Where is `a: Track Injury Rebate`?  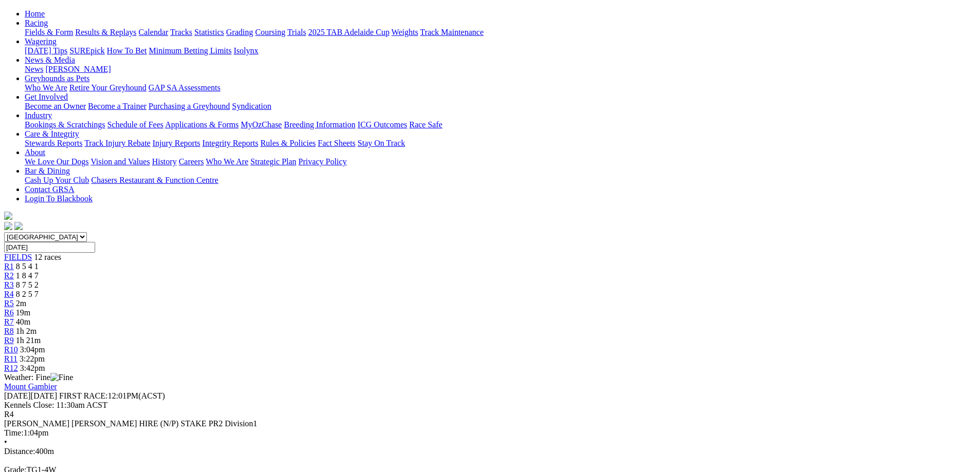
a: Track Injury Rebate is located at coordinates (117, 143).